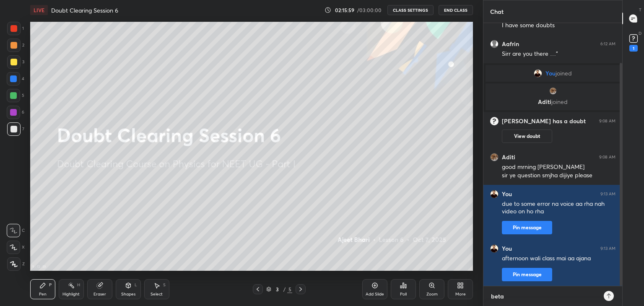  I want to click on div: 7, so click(15, 129).